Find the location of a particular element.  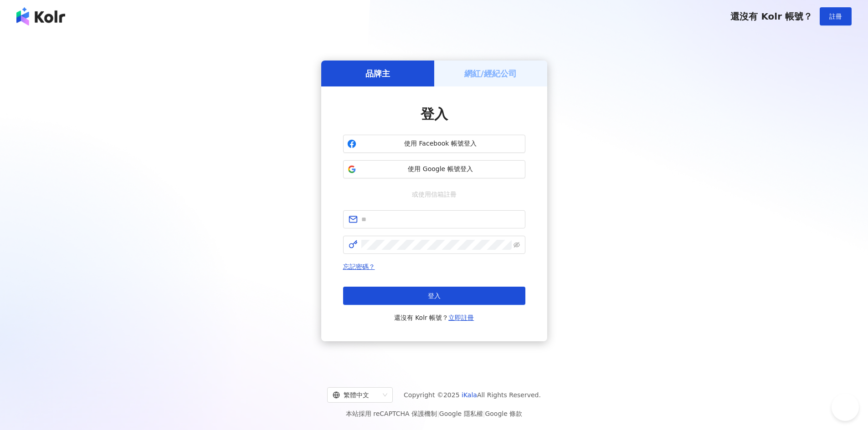

a: 忘記密碼？ is located at coordinates (359, 267).